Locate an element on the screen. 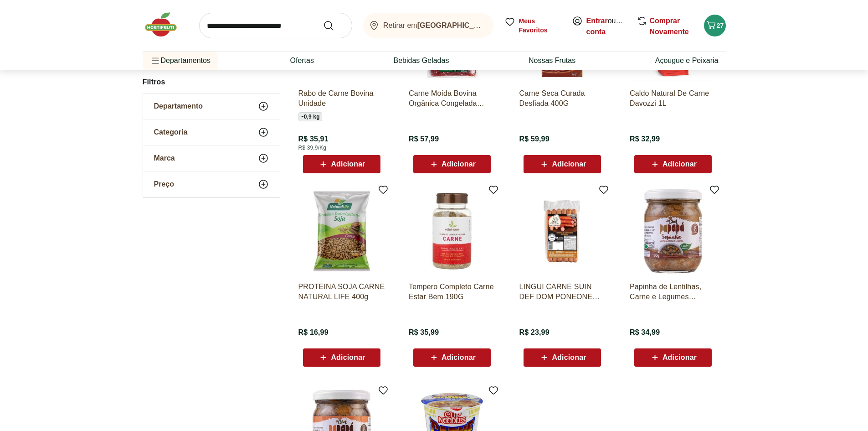  a: Rabo de Carne Bovina Unidade is located at coordinates (342, 98).